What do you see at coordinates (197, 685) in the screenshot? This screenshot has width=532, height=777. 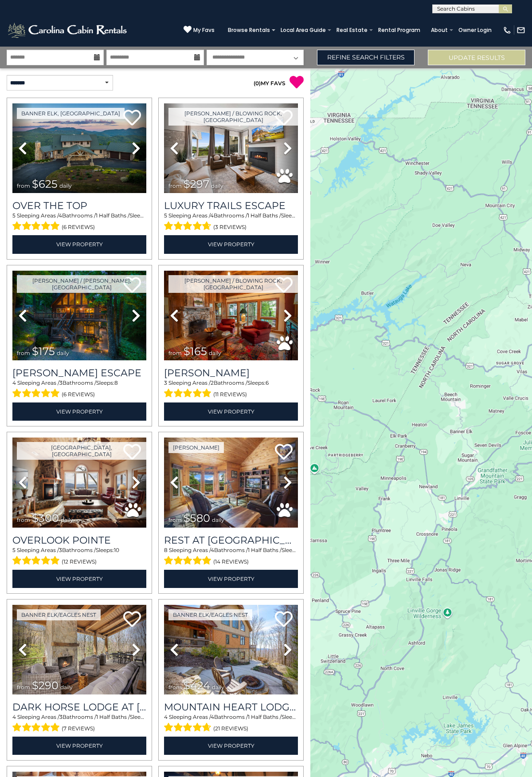 I see `span: $424` at bounding box center [197, 685].